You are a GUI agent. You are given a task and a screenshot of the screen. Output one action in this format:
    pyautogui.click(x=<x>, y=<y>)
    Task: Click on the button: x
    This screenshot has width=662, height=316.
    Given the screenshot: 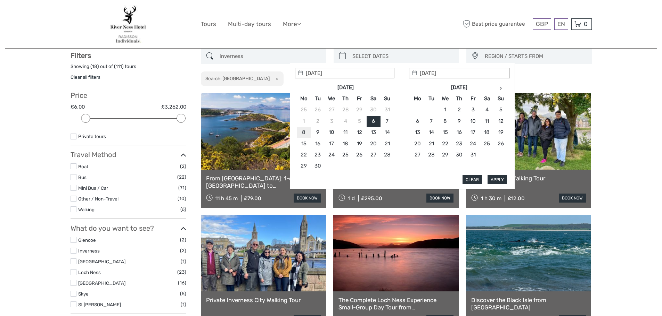 What is the action you would take?
    pyautogui.click(x=275, y=78)
    